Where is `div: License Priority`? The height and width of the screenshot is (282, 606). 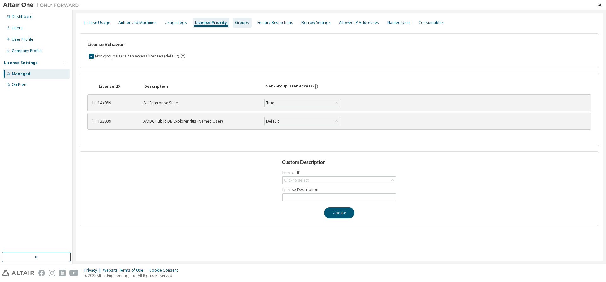
div: License Priority is located at coordinates (211, 23).